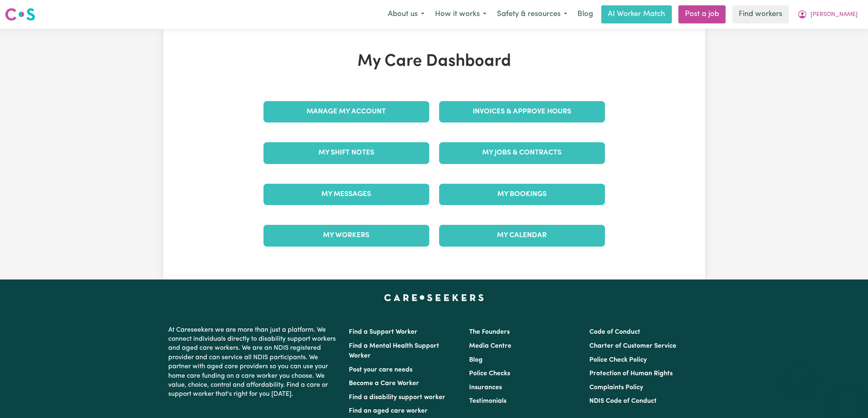 The image size is (868, 418). I want to click on a: NDIS Code of Conduct, so click(623, 401).